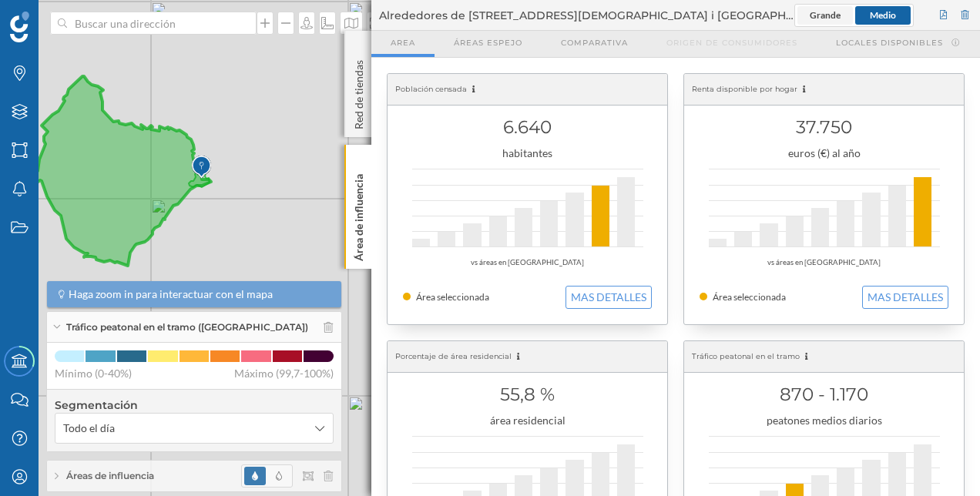  Describe the element at coordinates (824, 395) in the screenshot. I see `h1: 870 - 1.170` at that location.